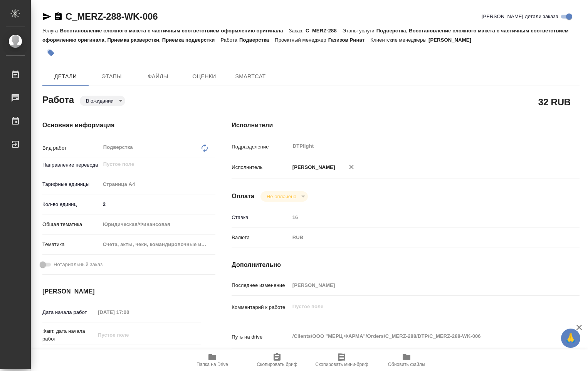  I want to click on p: Общая тематика, so click(71, 224).